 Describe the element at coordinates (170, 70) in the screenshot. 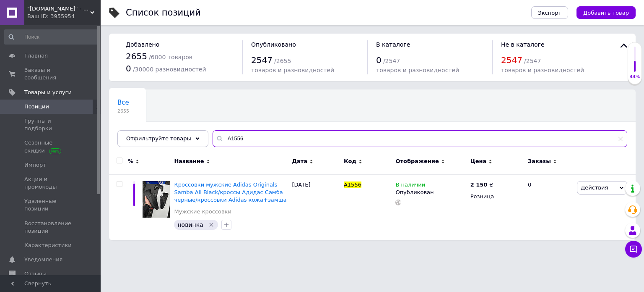

I see `span: / 30000 разновидностей` at that location.